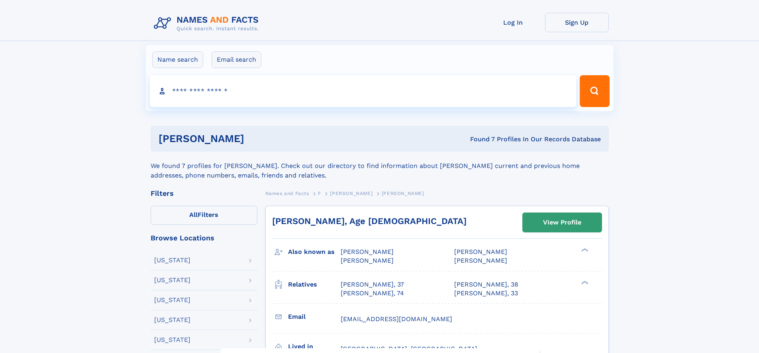  Describe the element at coordinates (178, 60) in the screenshot. I see `label: Name search` at that location.